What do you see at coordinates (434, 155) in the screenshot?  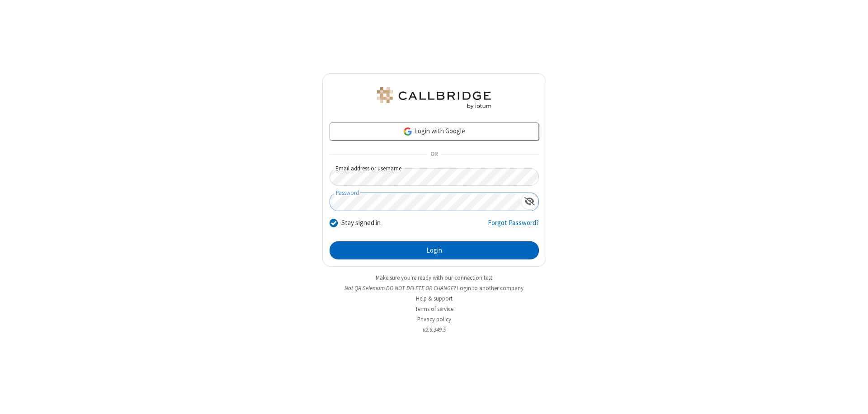 I see `span: OR` at bounding box center [434, 155].